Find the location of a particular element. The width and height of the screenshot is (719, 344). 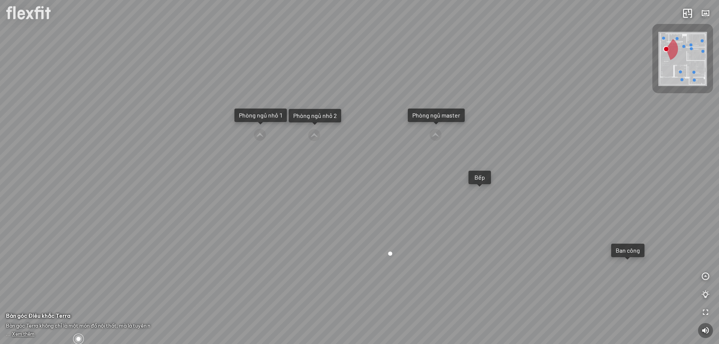

div: Ban công is located at coordinates (628, 251).